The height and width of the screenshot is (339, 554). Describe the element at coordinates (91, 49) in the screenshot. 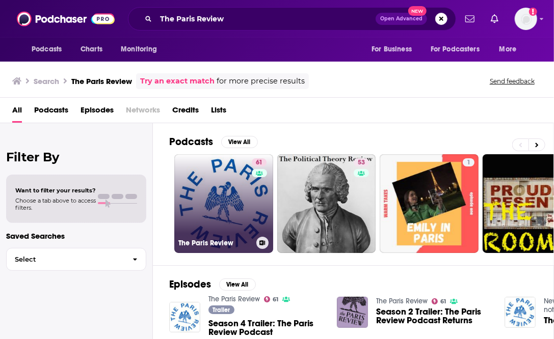

I see `a: Charts` at that location.